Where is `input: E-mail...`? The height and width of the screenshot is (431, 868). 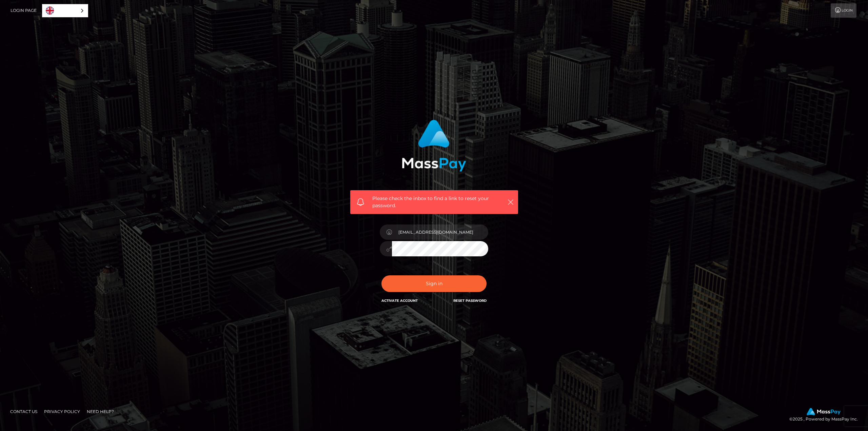 input: E-mail... is located at coordinates (440, 232).